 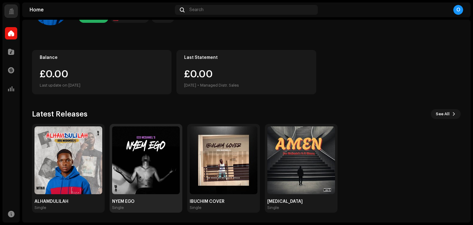 I want to click on img: 9434e4f4-6149-420f-ab88-11890c577892, so click(x=301, y=160).